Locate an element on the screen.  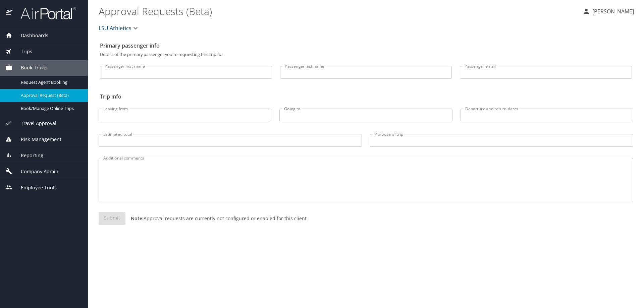
span: Book Travel is located at coordinates (30, 68).